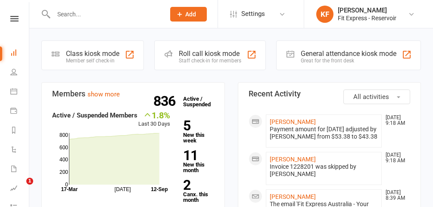  Describe the element at coordinates (198, 161) in the screenshot. I see `a: 11New this month` at that location.